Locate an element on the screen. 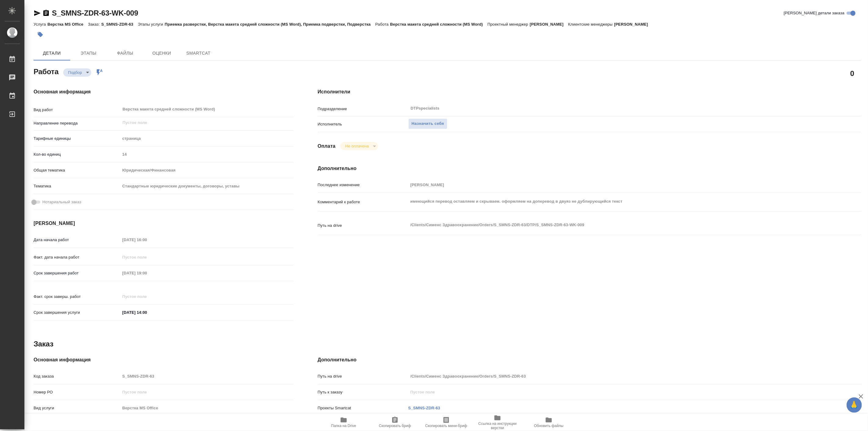  p: Клиентские менеджеры is located at coordinates (591, 24).